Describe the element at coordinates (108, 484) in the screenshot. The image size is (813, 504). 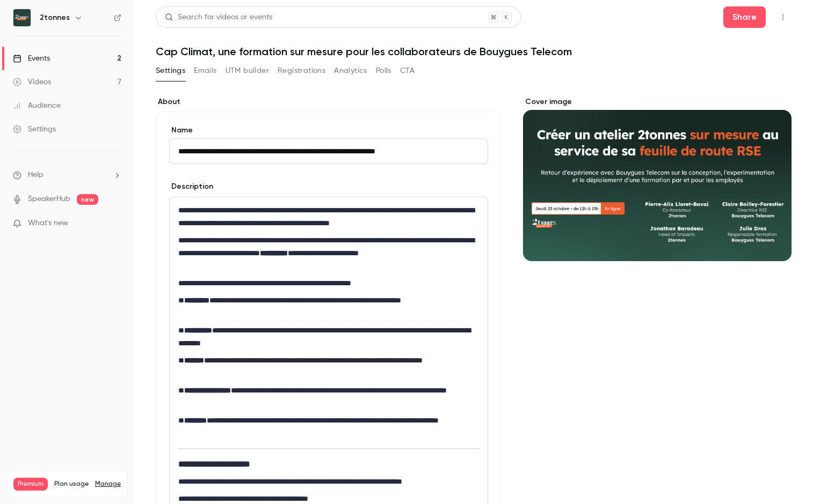
I see `a: Manage` at that location.